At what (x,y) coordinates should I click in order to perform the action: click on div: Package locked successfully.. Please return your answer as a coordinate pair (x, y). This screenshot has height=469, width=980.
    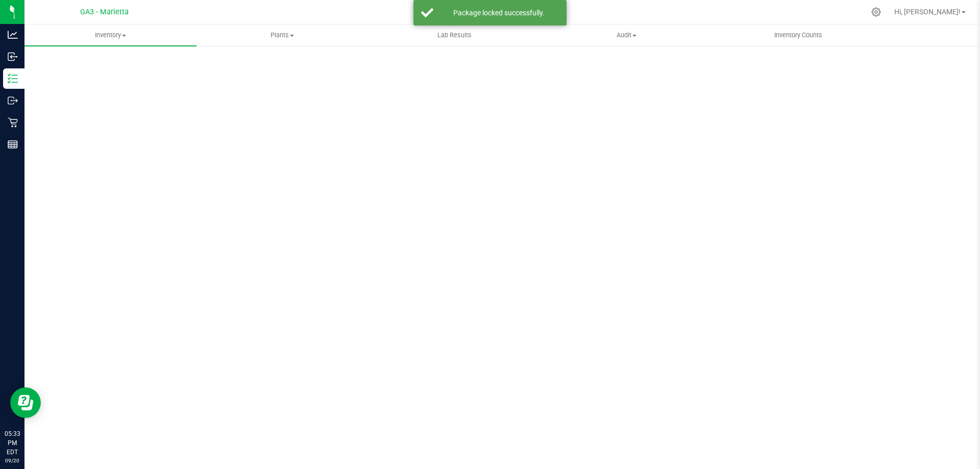
    Looking at the image, I should click on (499, 13).